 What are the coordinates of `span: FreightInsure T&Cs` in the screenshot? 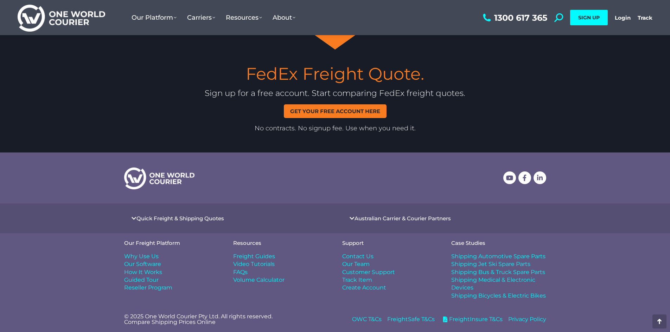 It's located at (475, 320).